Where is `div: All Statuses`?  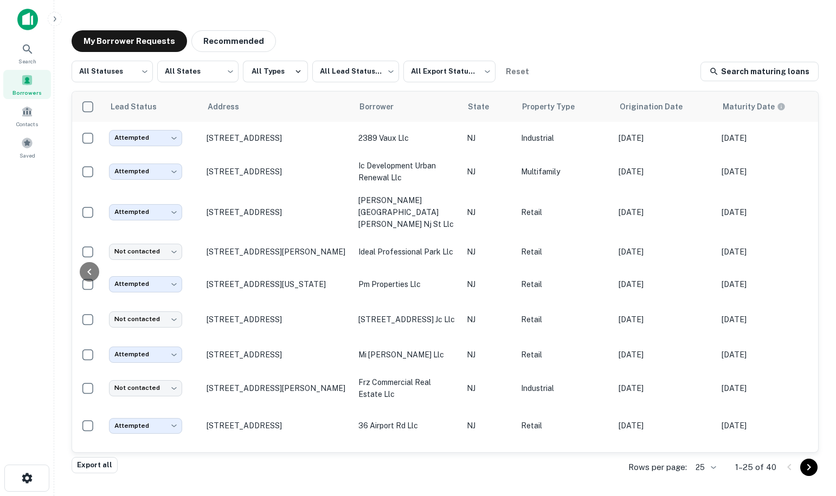
div: All Statuses is located at coordinates (112, 72).